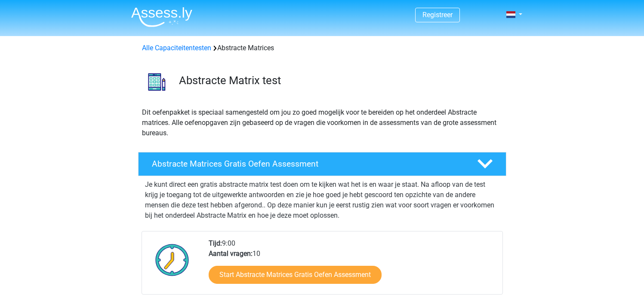 This screenshot has height=298, width=644. What do you see at coordinates (172, 260) in the screenshot?
I see `img: Klok` at bounding box center [172, 260].